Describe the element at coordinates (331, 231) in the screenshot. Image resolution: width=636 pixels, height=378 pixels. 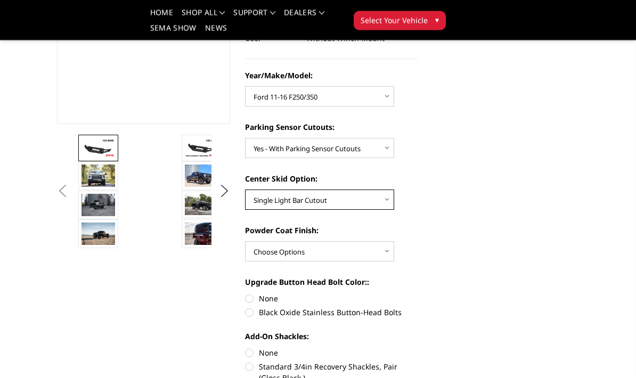
I see `label: Powder Coat Finish:` at that location.